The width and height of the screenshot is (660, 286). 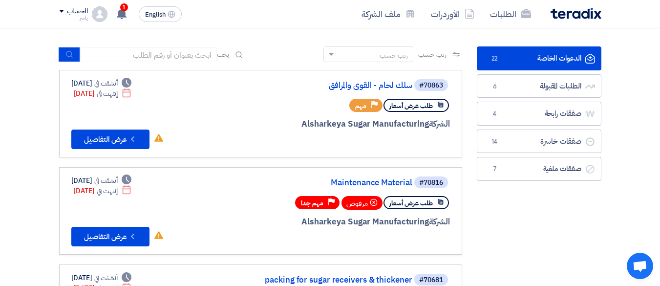 What do you see at coordinates (539, 113) in the screenshot?
I see `a: صفقات رابحة4` at bounding box center [539, 113].